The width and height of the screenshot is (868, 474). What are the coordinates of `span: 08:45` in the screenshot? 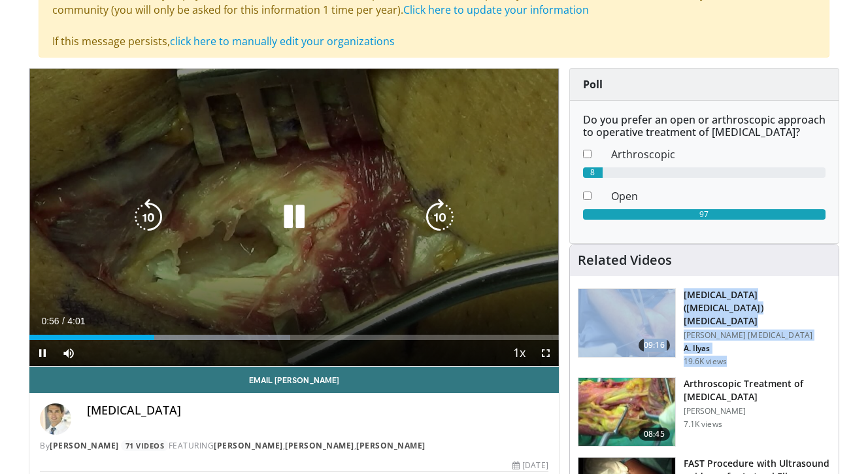 It's located at (654, 435).